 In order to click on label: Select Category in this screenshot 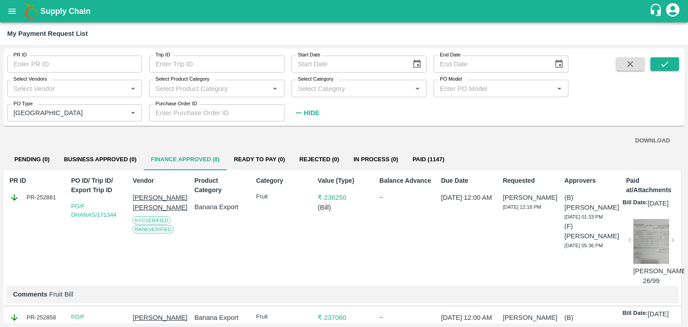, I will do `click(315, 79)`.